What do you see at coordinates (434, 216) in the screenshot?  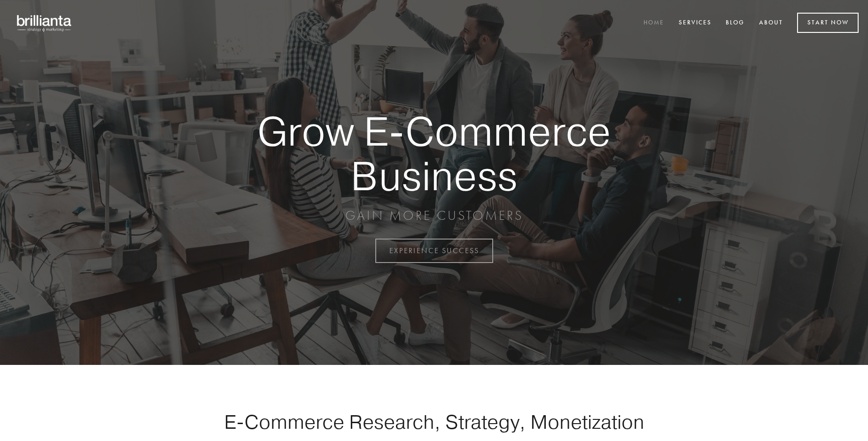 I see `p: GAIN MORE CUSTOMERS` at bounding box center [434, 216].